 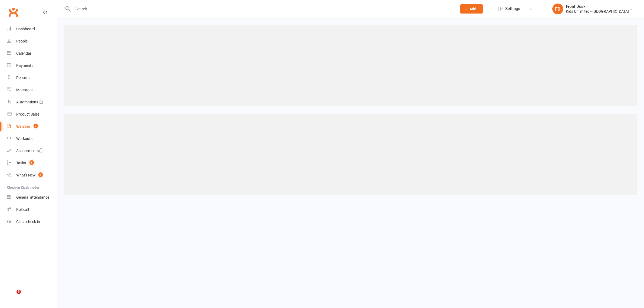 I want to click on span: 5, so click(x=19, y=292).